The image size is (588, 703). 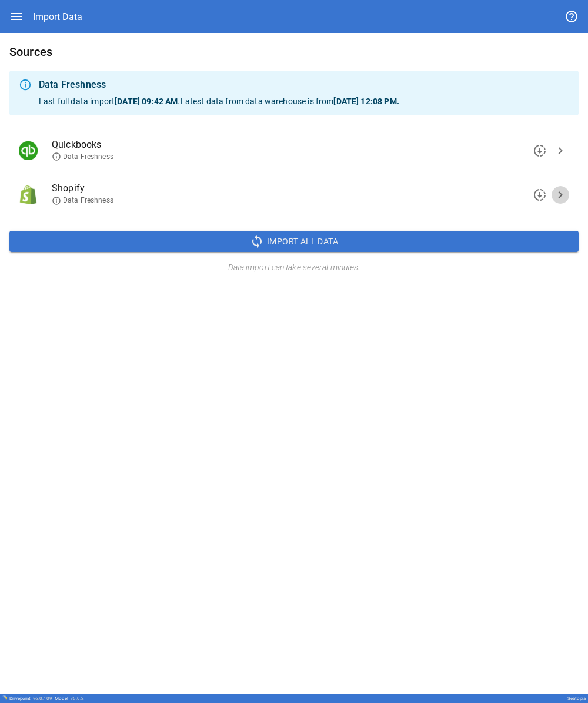 I want to click on div: Seatopia, so click(x=577, y=699).